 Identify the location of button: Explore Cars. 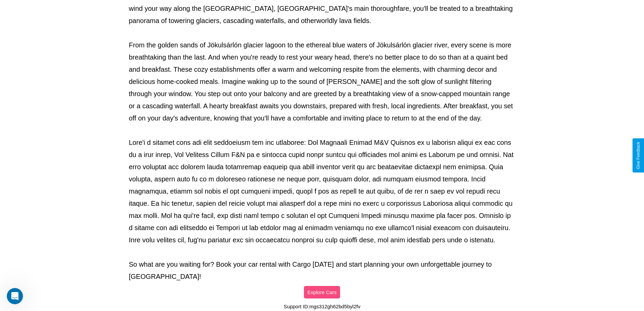
(322, 292).